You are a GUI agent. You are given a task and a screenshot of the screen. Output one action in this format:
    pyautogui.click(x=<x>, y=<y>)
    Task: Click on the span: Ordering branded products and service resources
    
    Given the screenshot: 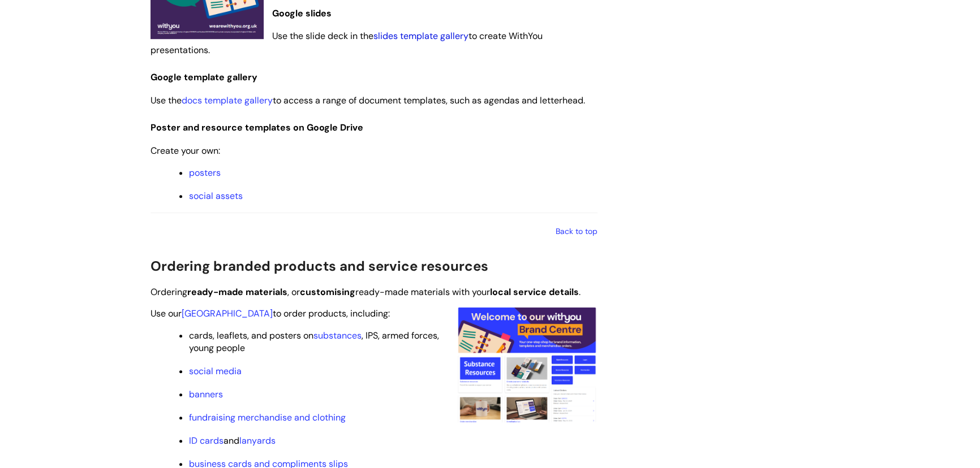 What is the action you would take?
    pyautogui.click(x=319, y=265)
    